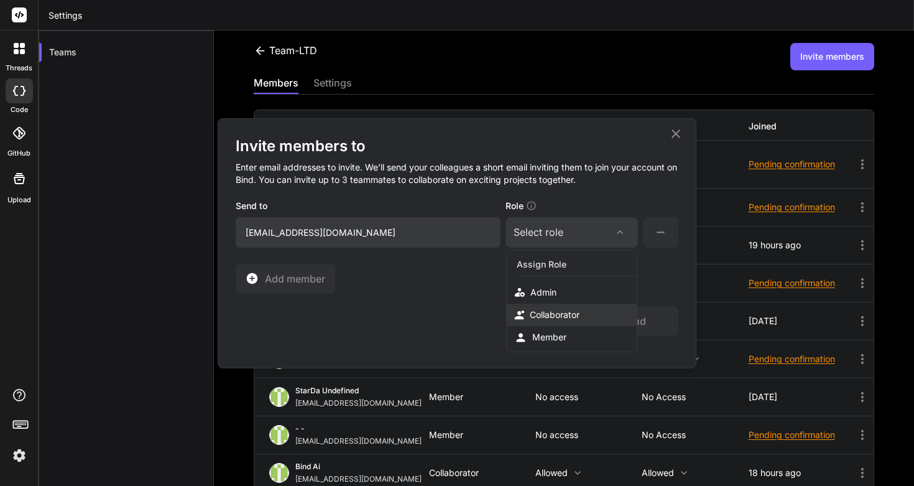 The image size is (914, 486). I want to click on div: Admin, so click(543, 292).